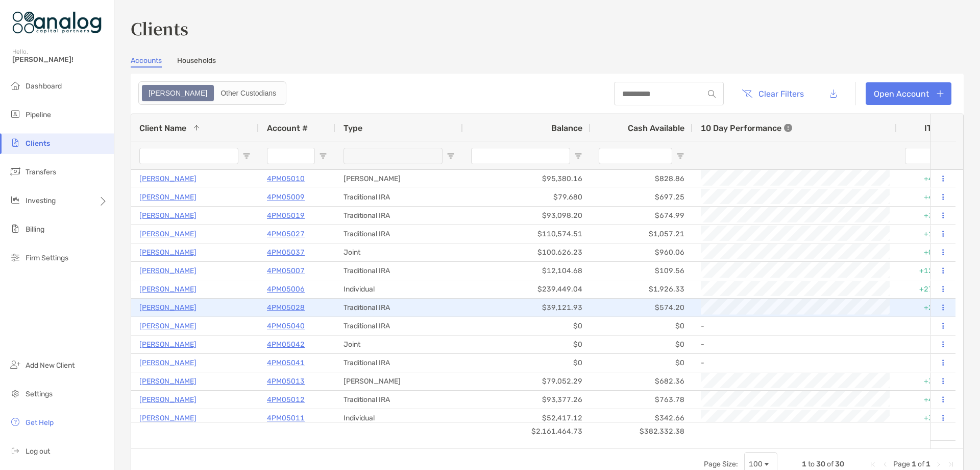 Image resolution: width=980 pixels, height=470 pixels. I want to click on a: 4PM05009, so click(286, 197).